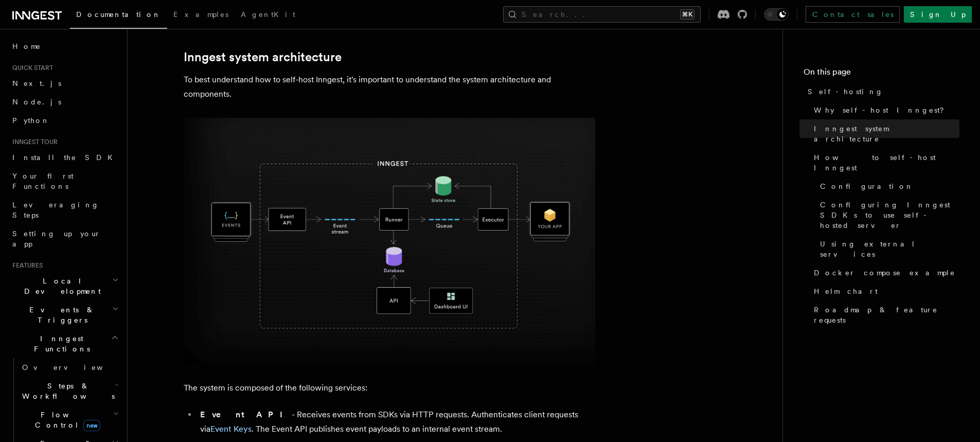 Image resolution: width=980 pixels, height=442 pixels. I want to click on span: Why self-host Inngest?, so click(882, 110).